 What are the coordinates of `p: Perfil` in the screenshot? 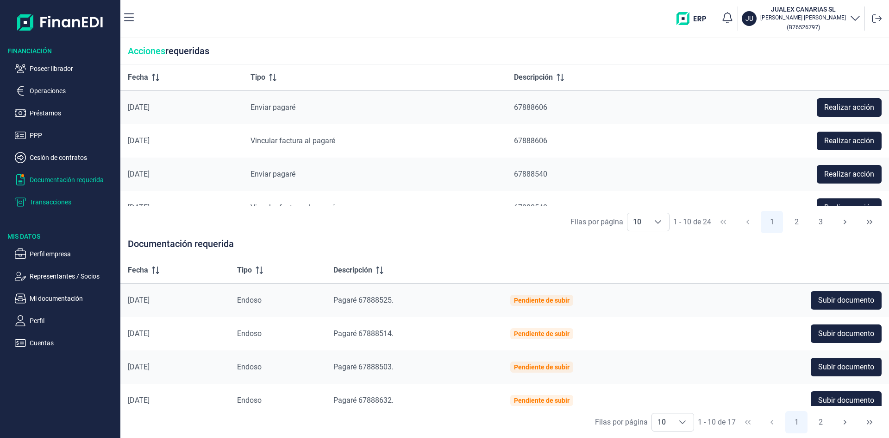 It's located at (73, 320).